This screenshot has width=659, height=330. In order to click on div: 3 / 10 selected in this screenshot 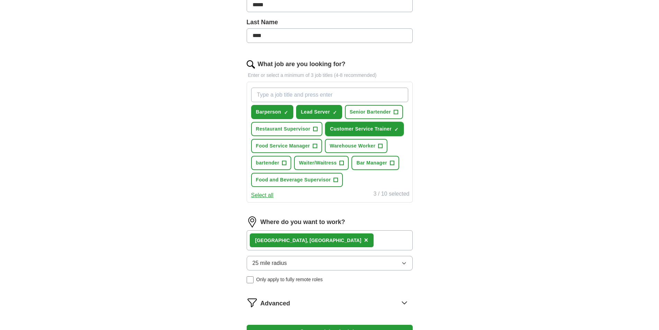, I will do `click(391, 194)`.